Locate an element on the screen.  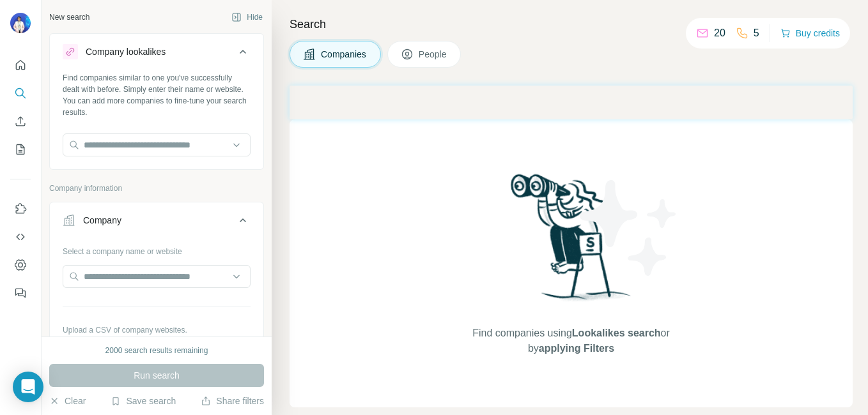
img: Avatar is located at coordinates (21, 23).